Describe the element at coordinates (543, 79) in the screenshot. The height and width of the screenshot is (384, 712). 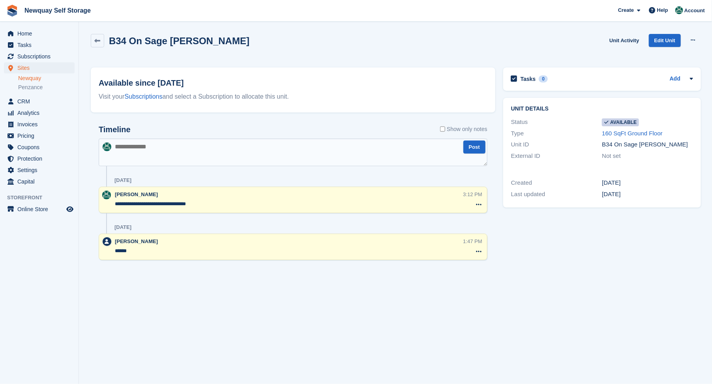
I see `div: 0` at that location.